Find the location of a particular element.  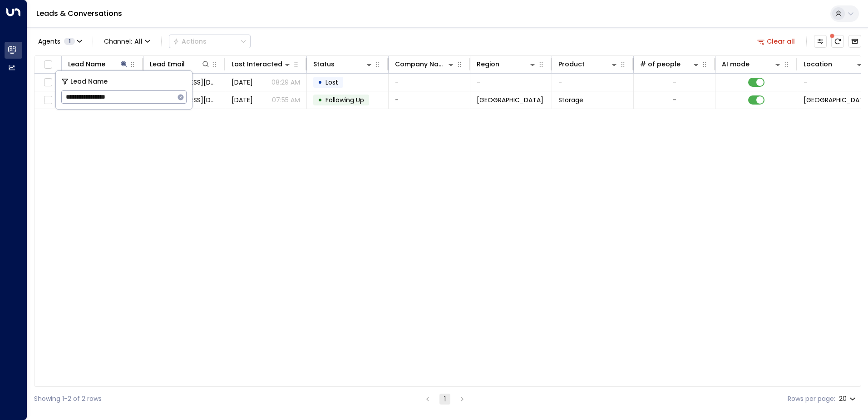

span: London is located at coordinates (510, 100).